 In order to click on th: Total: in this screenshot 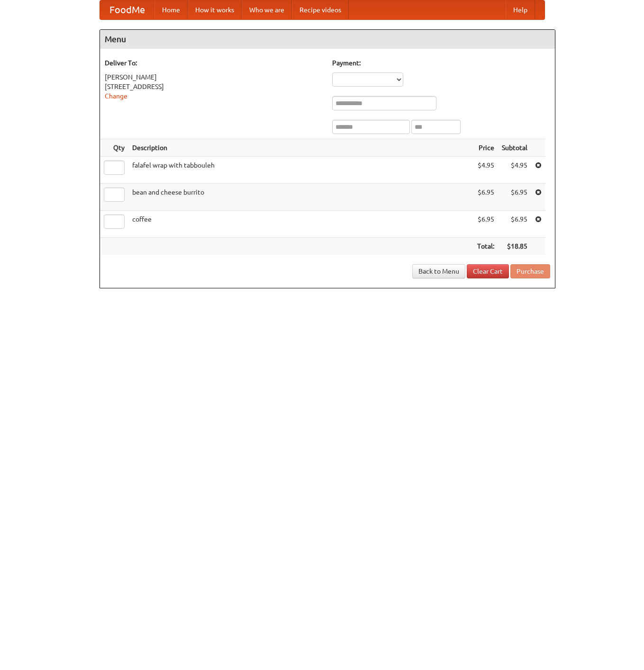, I will do `click(485, 246)`.